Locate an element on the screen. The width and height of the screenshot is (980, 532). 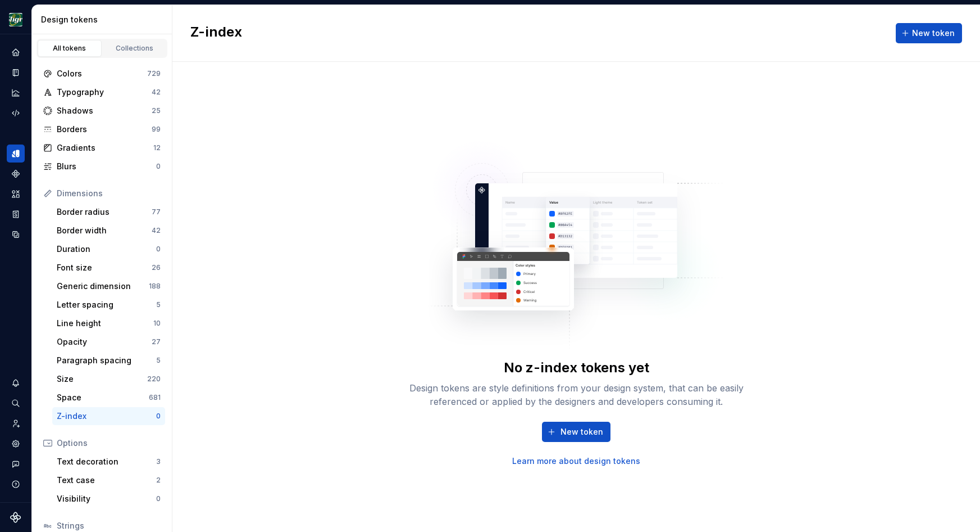
a: Assets is located at coordinates (16, 194).